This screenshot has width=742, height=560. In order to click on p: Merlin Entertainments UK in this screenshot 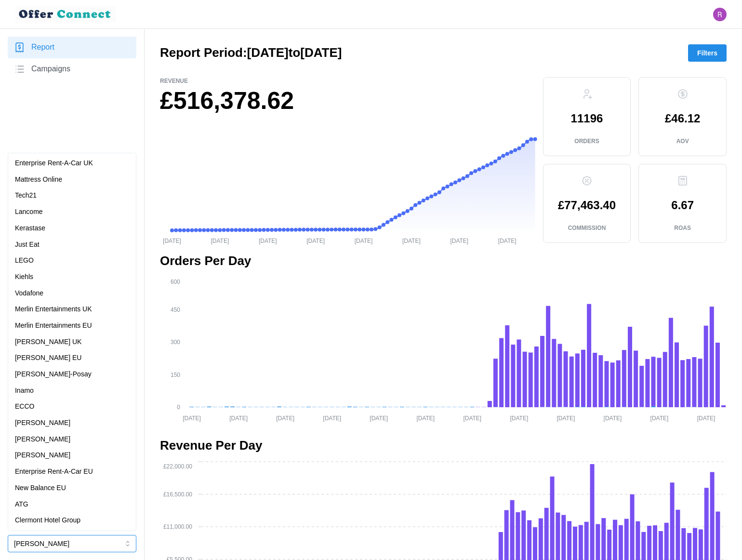, I will do `click(54, 309)`.